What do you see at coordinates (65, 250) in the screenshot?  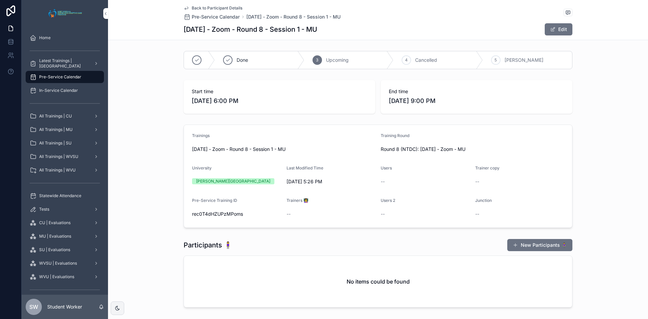 I see `a: SU | Evaluations` at bounding box center [65, 250].